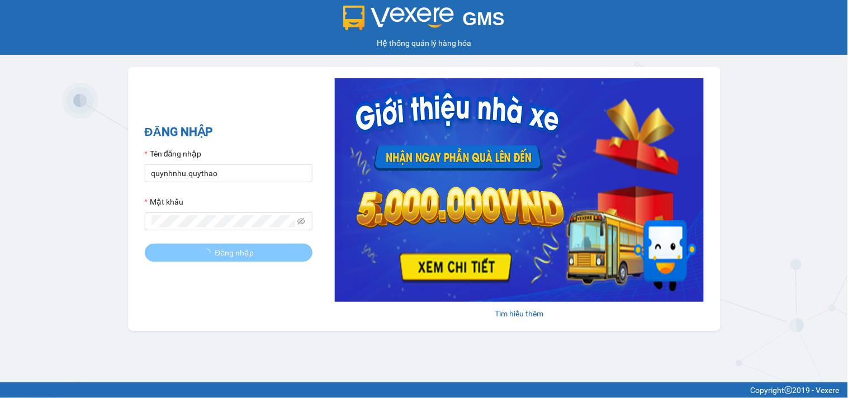  I want to click on h2: ĐĂNG NHẬP, so click(229, 132).